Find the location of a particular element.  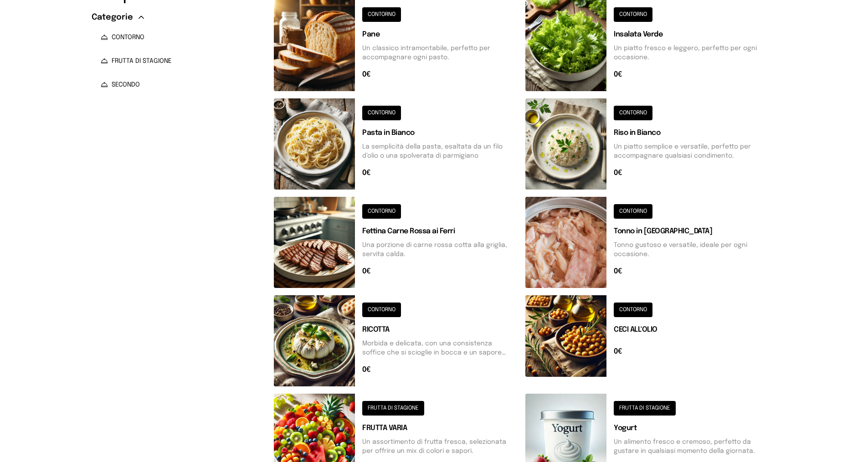

span: Categorie is located at coordinates (112, 18).